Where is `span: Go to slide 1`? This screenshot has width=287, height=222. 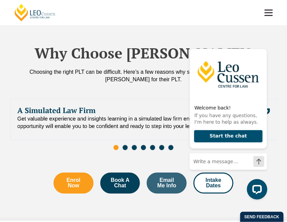
span: Go to slide 1 is located at coordinates (116, 147).